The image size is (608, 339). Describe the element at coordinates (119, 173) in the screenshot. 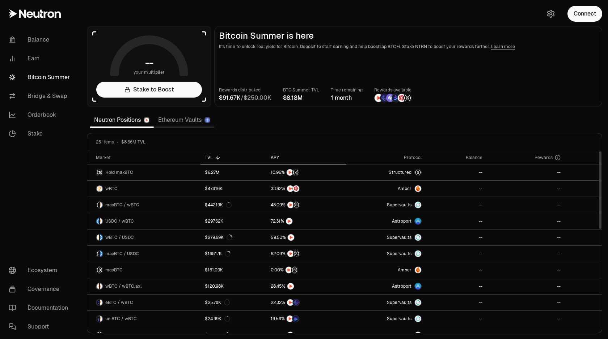

I see `span: Hold maxBTC` at that location.